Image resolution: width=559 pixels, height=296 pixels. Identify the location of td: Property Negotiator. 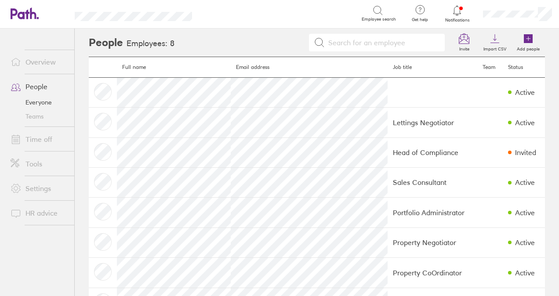
(432, 243).